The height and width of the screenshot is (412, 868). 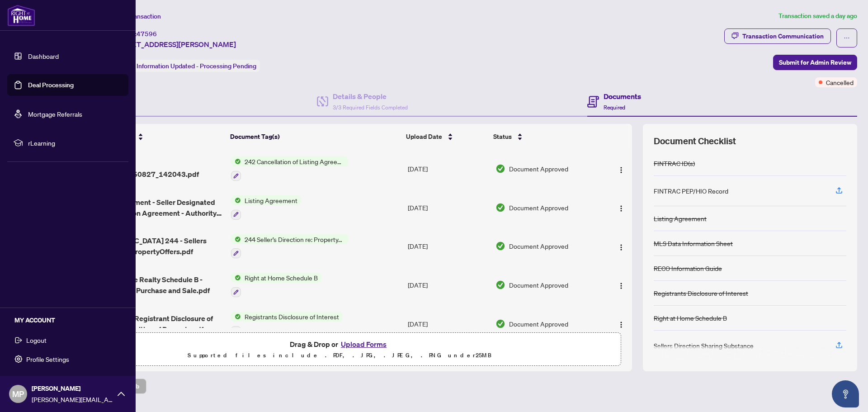 I want to click on button: Open asap, so click(x=845, y=394).